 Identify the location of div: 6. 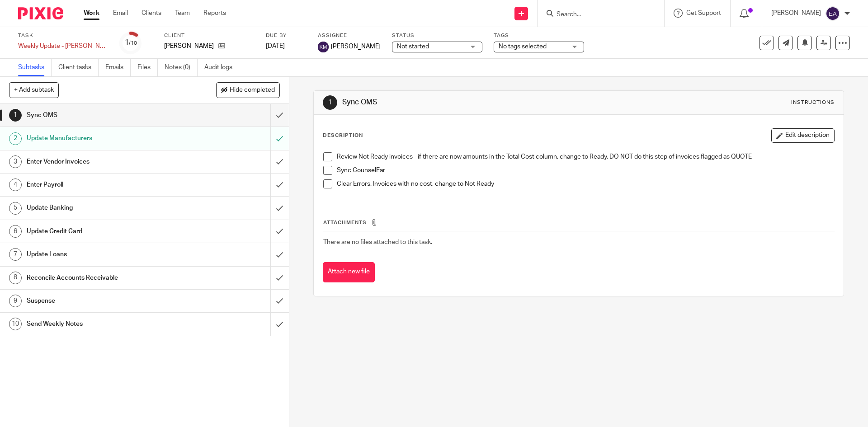
(15, 231).